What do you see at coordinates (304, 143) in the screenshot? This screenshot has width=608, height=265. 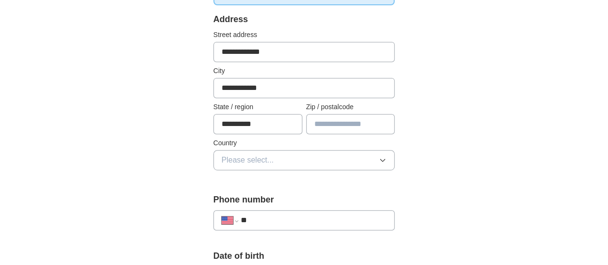 I see `label: Country` at bounding box center [304, 143].